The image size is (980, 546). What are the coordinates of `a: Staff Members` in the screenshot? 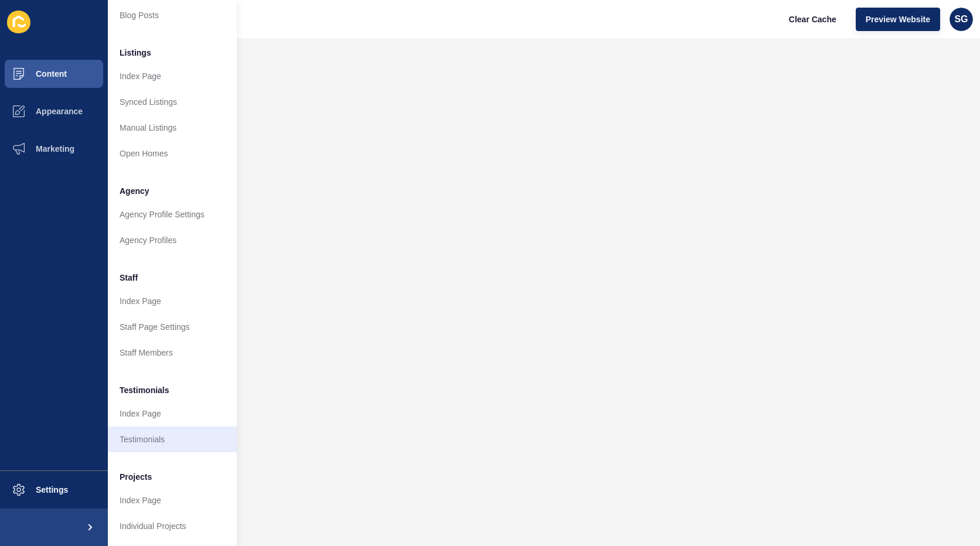 It's located at (172, 352).